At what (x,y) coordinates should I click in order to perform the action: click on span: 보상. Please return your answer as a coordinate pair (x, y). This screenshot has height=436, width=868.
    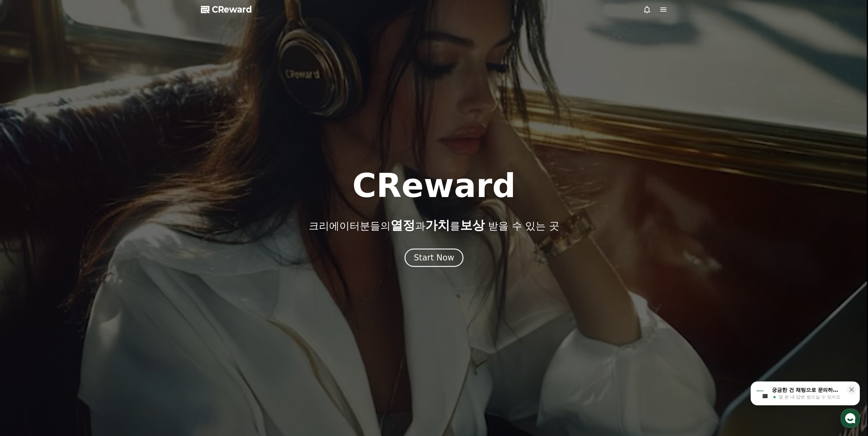
    Looking at the image, I should click on (473, 226).